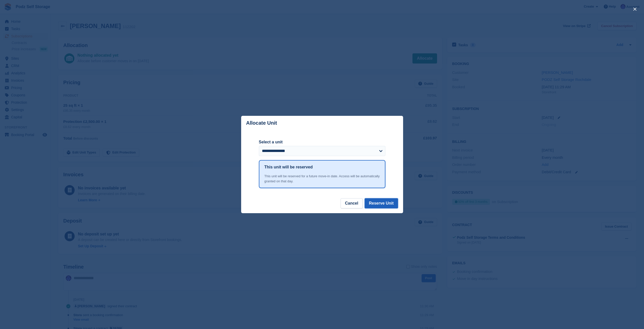 The height and width of the screenshot is (329, 644). Describe the element at coordinates (352, 203) in the screenshot. I see `button: Cancel` at that location.